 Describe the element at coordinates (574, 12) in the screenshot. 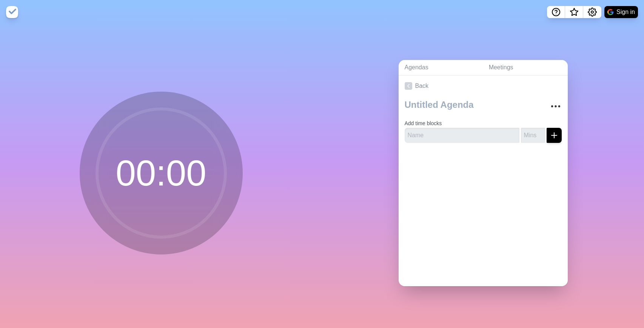

I see `button: What’s new` at that location.